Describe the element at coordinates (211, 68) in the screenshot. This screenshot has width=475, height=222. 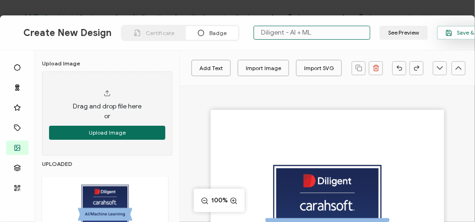
I see `button: Add Text` at that location.